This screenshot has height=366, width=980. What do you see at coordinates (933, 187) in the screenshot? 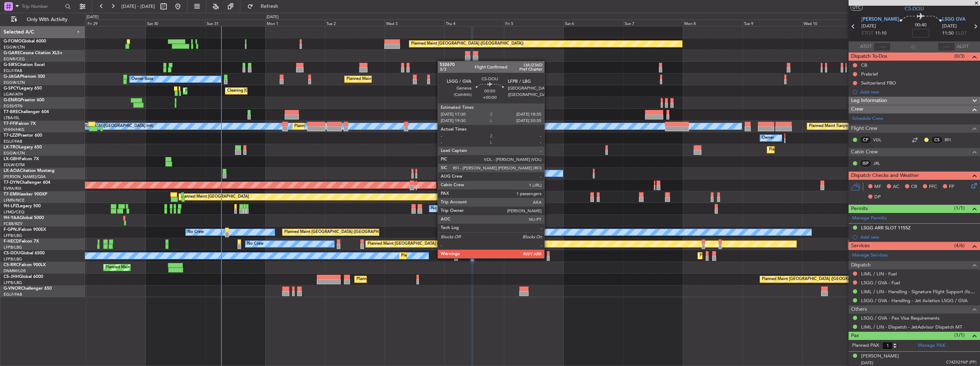
I see `span: FFC` at bounding box center [933, 187].